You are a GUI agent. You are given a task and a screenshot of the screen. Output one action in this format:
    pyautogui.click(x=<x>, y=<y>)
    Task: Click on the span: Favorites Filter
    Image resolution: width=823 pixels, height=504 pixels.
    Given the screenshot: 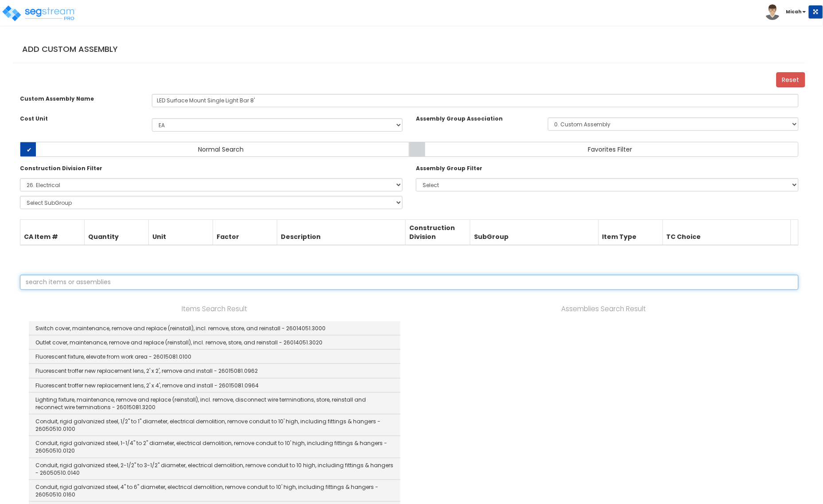 What is the action you would take?
    pyautogui.click(x=610, y=149)
    